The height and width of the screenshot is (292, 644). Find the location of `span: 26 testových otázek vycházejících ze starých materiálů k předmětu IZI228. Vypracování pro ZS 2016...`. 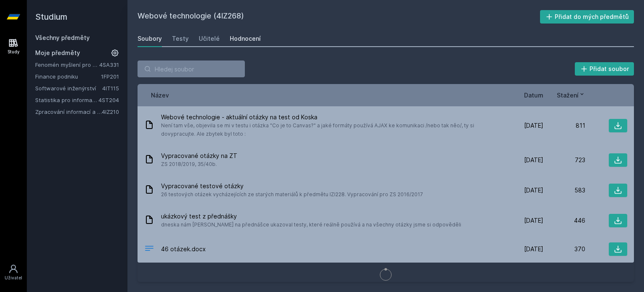

span: 26 testových otázek vycházejících ze starých materiálů k předmětu IZI228. Vypracování pro ZS 2016... is located at coordinates (292, 194).